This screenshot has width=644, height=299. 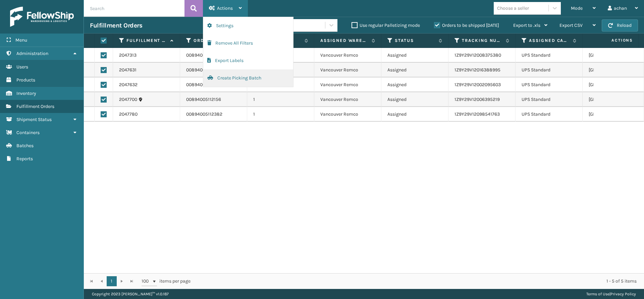 I want to click on button: Export Labels, so click(x=248, y=61).